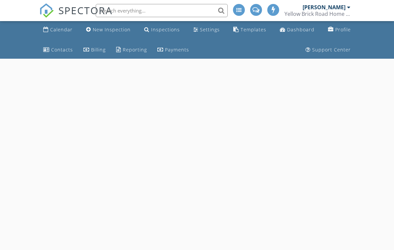  What do you see at coordinates (58, 50) in the screenshot?
I see `a: Contacts` at bounding box center [58, 50].